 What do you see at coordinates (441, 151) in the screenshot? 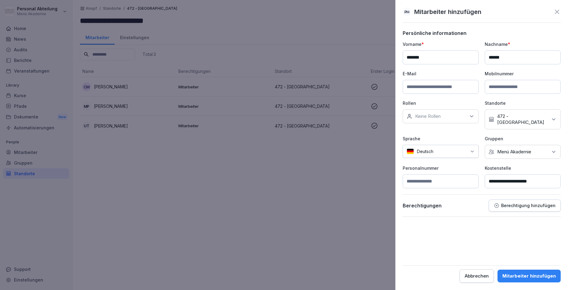
I see `div: Deutsch` at bounding box center [441, 151].